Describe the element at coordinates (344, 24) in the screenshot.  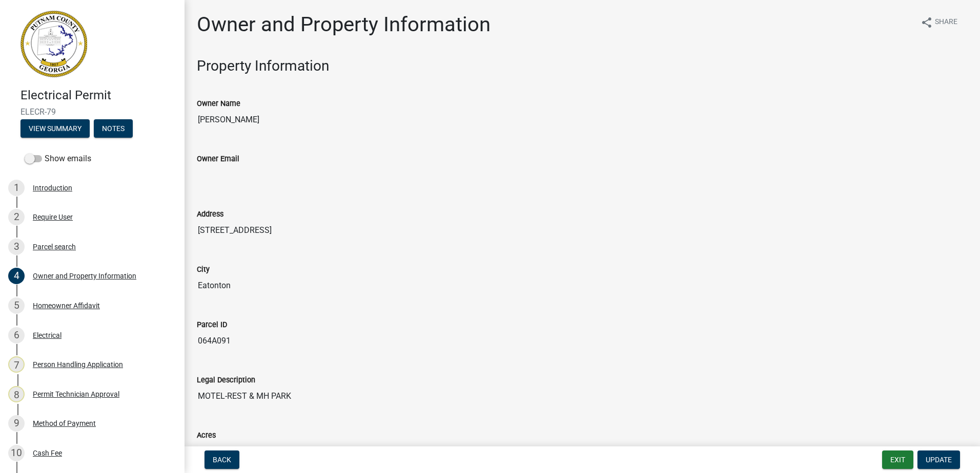
I see `h1: Owner and Property Information` at that location.